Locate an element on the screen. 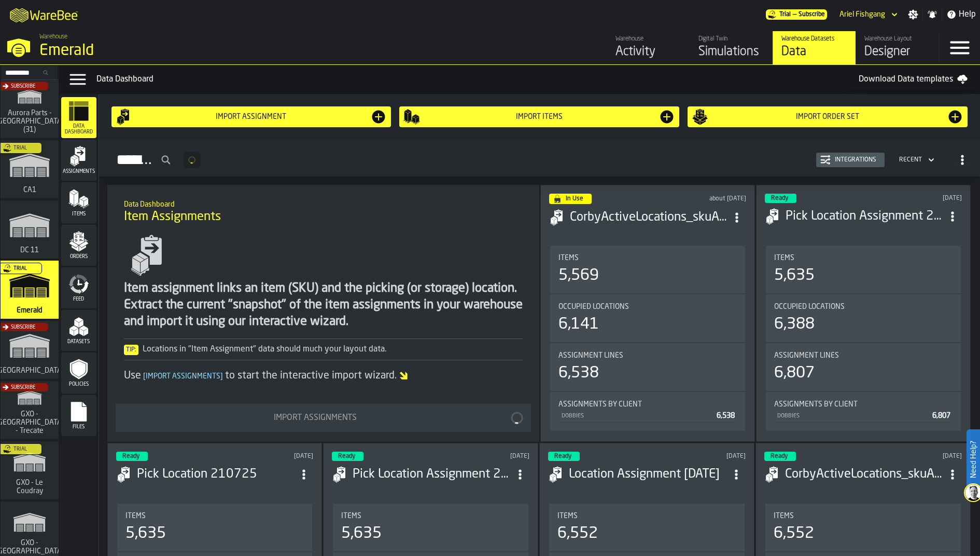 This screenshot has width=980, height=556. div: CorbyActiveLocations_skuAssignment_WareBee June 25 is located at coordinates (864, 474).